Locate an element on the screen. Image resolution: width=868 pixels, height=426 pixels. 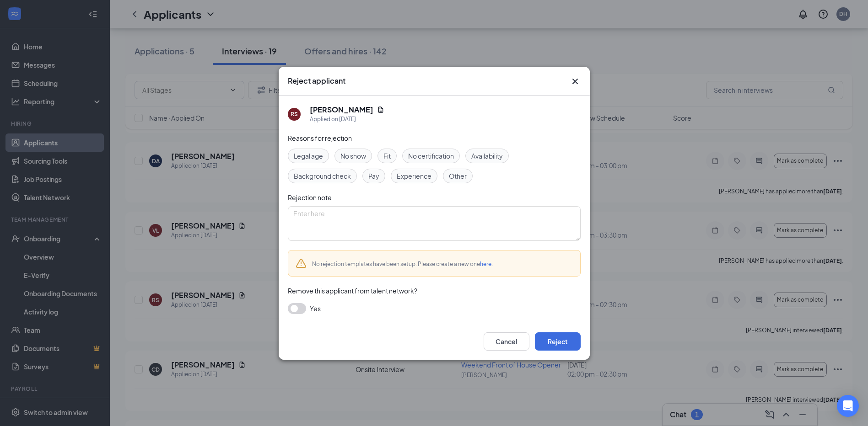
span: Background check is located at coordinates (322, 176).